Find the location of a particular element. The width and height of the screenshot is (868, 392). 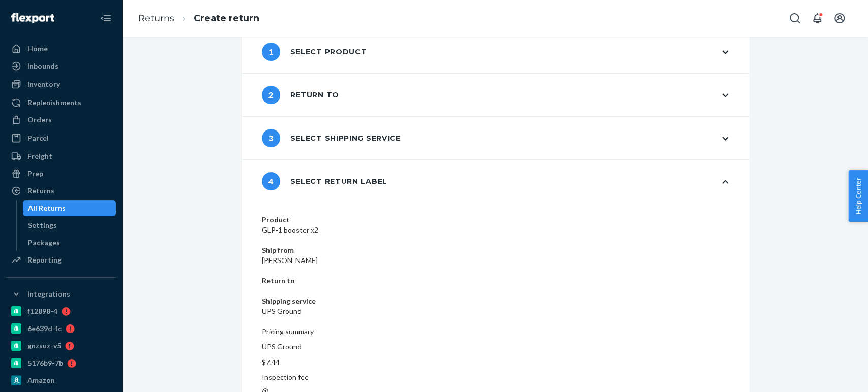

div: Returns is located at coordinates (40, 191).